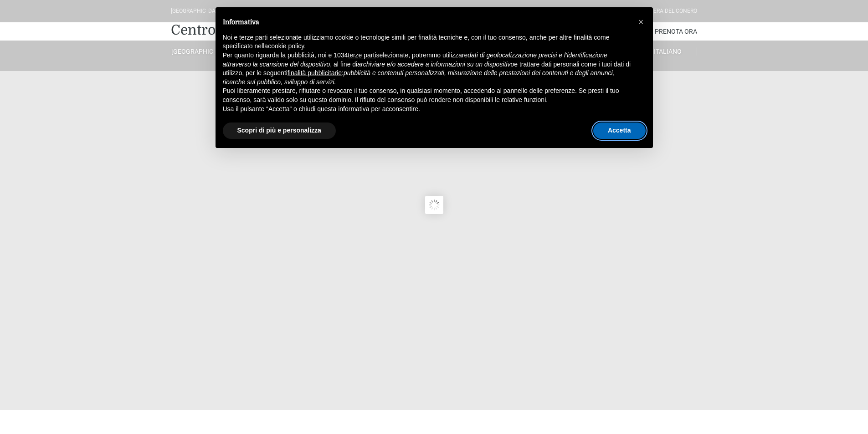  I want to click on a: Italiano, so click(668, 51).